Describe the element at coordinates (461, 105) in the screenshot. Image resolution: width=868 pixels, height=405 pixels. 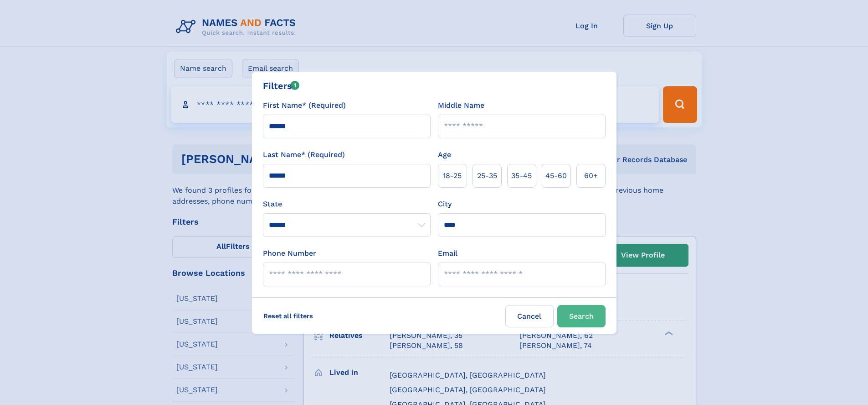
I see `label: Middle Name` at that location.